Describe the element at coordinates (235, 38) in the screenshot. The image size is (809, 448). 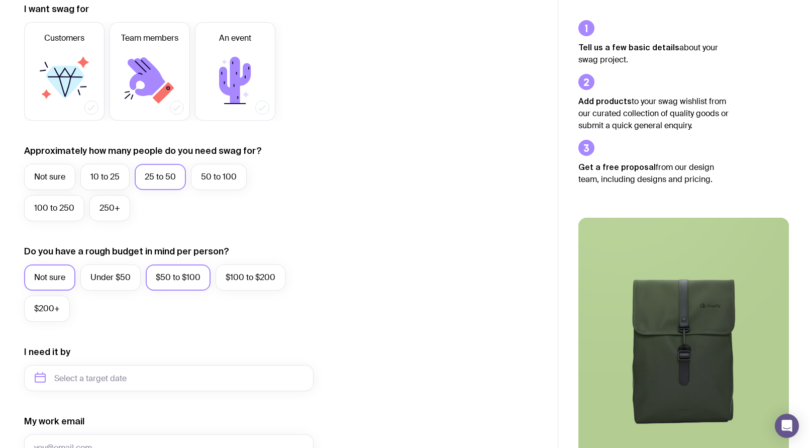
I see `span: An event` at that location.